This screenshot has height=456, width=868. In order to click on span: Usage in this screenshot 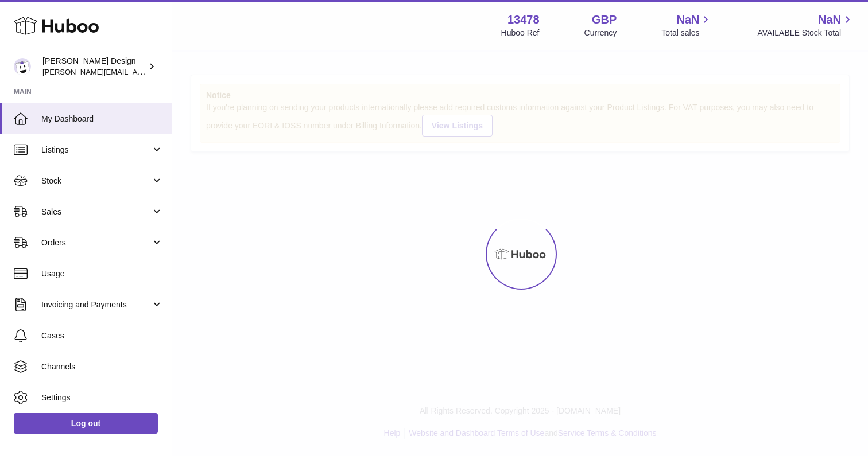, I will do `click(102, 274)`.